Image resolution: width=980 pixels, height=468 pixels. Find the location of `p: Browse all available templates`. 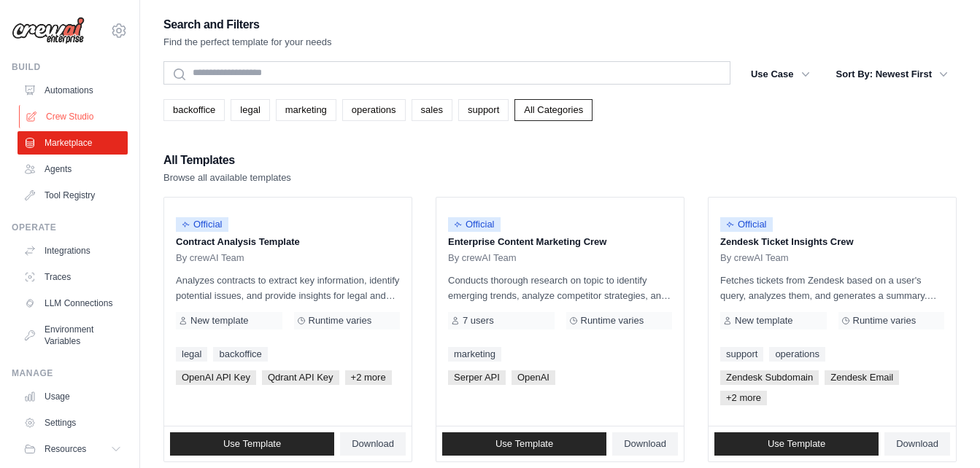

p: Browse all available templates is located at coordinates (227, 178).